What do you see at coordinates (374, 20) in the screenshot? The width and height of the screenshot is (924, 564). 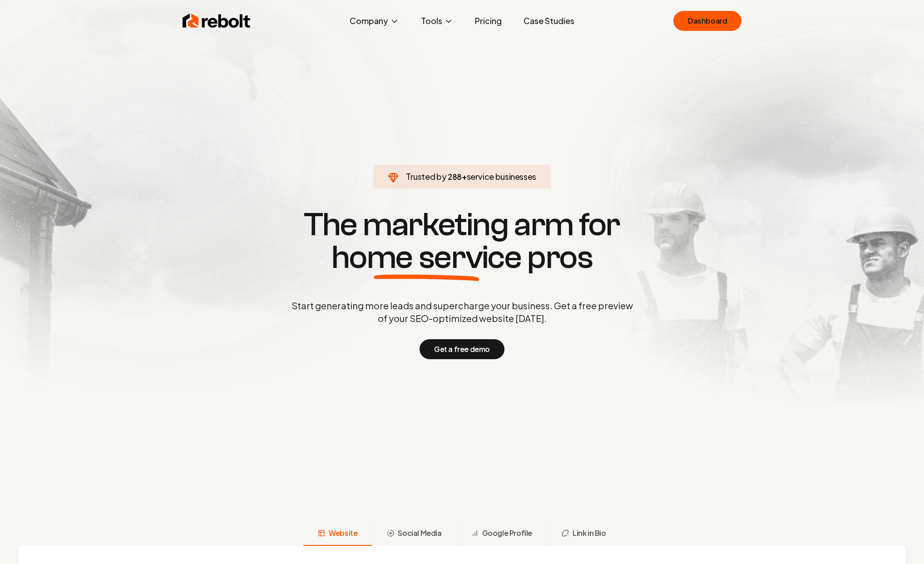 I see `button: Company` at bounding box center [374, 20].